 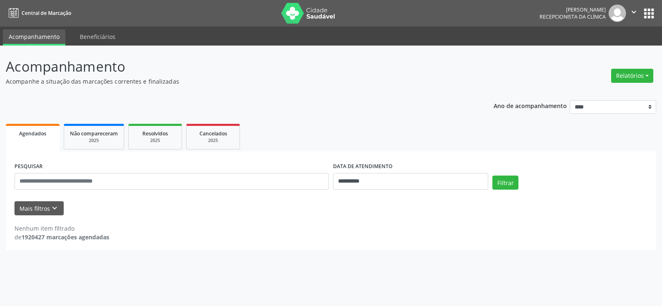 I want to click on span: Não compareceram, so click(x=94, y=133).